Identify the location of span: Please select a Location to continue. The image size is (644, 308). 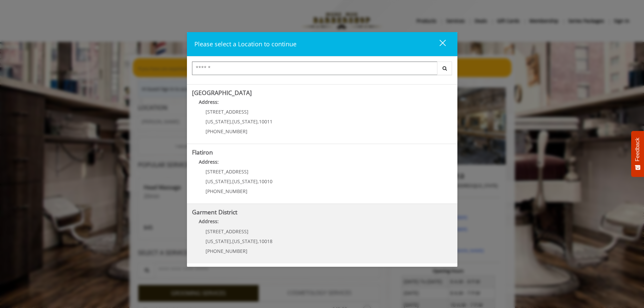
(246, 44).